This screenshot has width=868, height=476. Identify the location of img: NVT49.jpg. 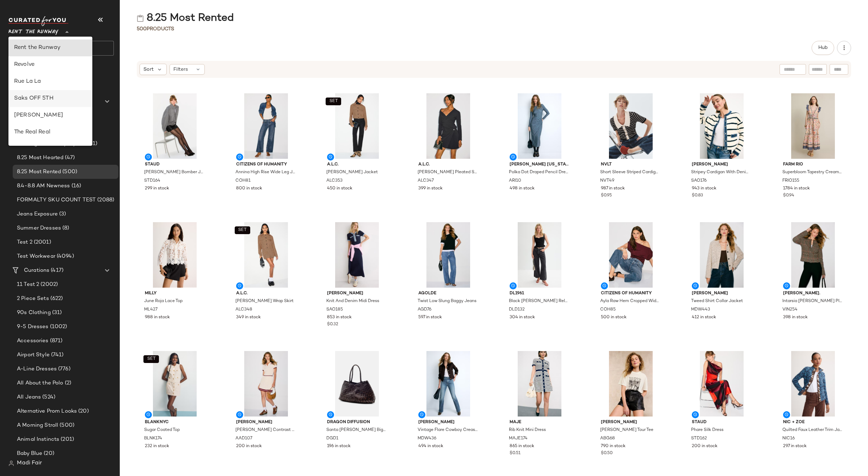
(631, 126).